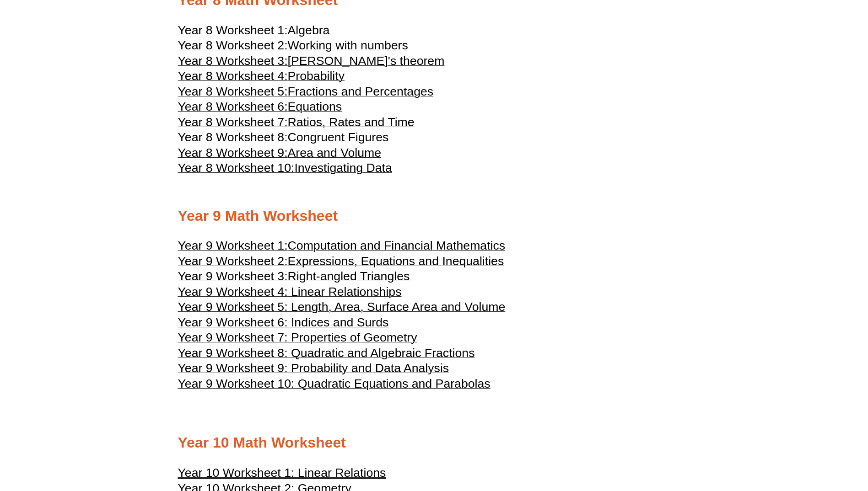  What do you see at coordinates (334, 384) in the screenshot?
I see `span: Year 9 Worksheet 10: Quadratic Equations and Parabolas` at bounding box center [334, 384].